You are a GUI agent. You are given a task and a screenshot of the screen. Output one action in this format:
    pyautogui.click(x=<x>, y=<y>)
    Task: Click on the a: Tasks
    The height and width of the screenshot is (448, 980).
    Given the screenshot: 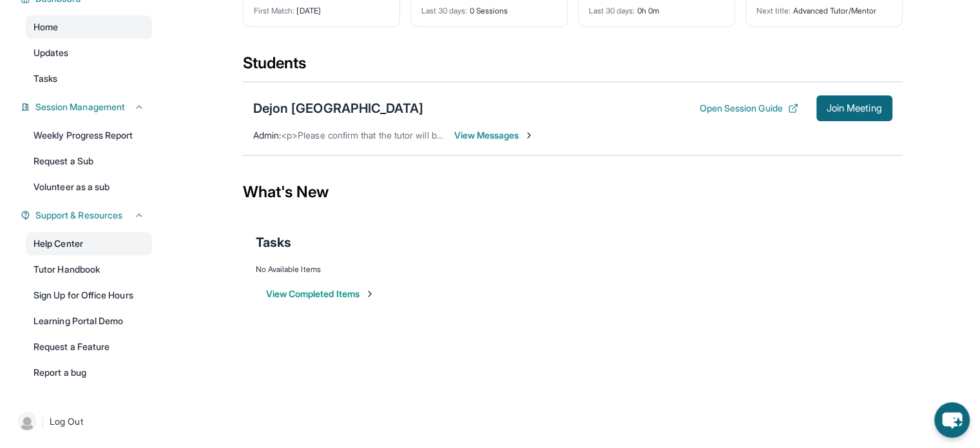 What is the action you would take?
    pyautogui.click(x=89, y=79)
    